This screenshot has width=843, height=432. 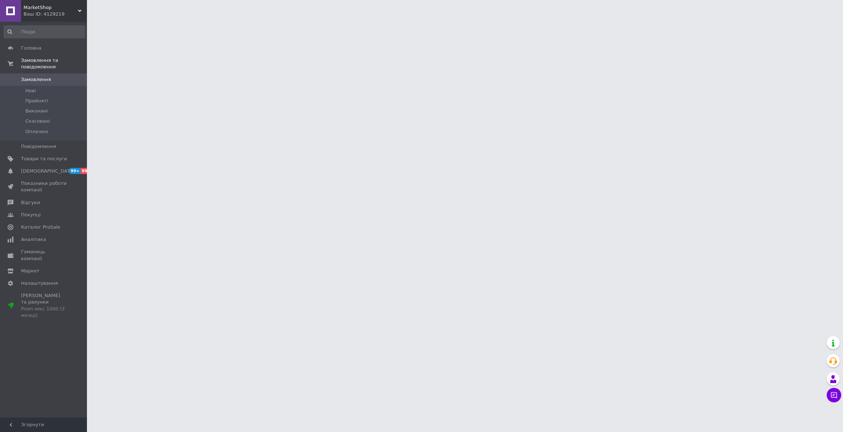 What do you see at coordinates (37, 111) in the screenshot?
I see `span: Виконані` at bounding box center [37, 111].